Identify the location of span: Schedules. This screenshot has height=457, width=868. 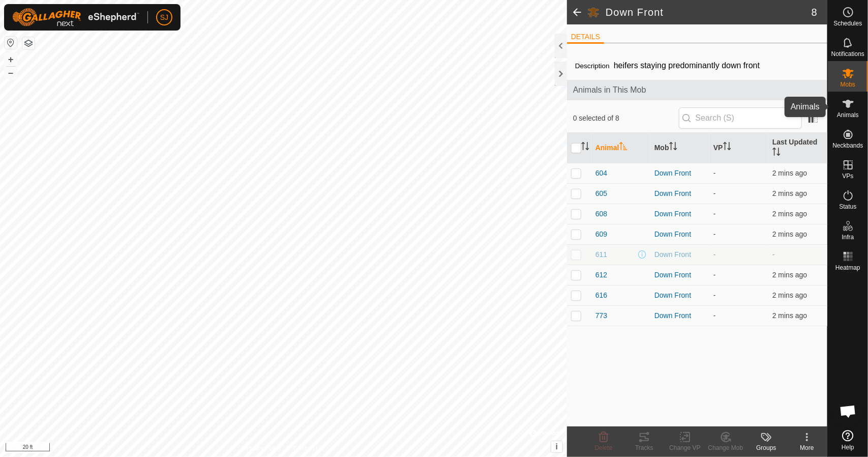
(847, 24).